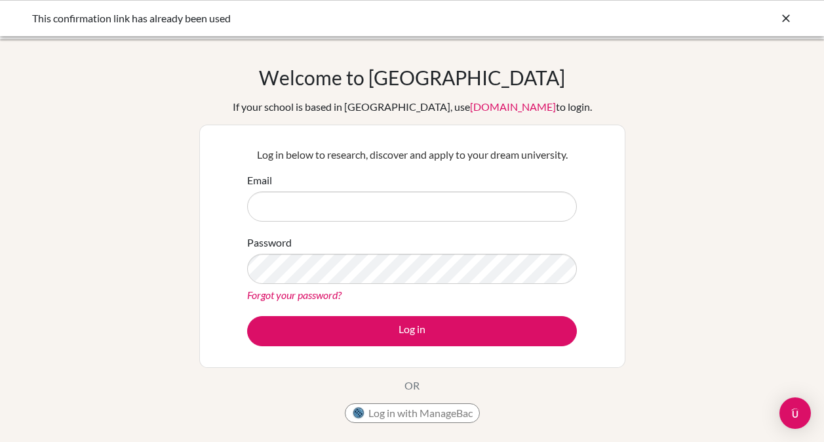 This screenshot has height=442, width=824. I want to click on div: This confirmation link has already been used, so click(314, 18).